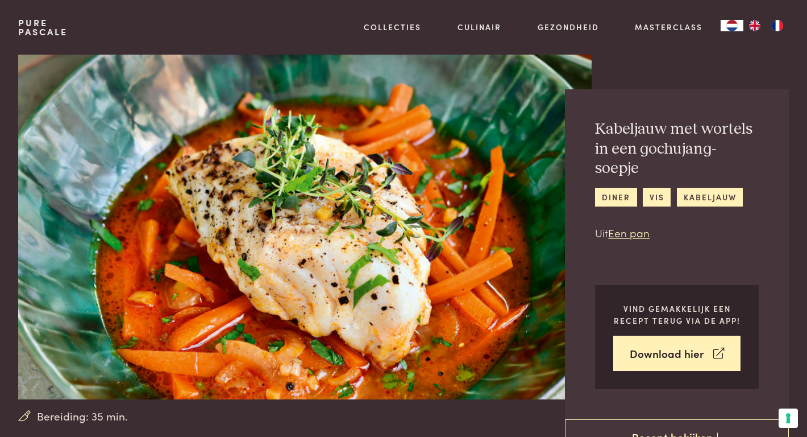 The image size is (807, 437). What do you see at coordinates (82, 416) in the screenshot?
I see `span: Bereiding: 35 min.` at bounding box center [82, 416].